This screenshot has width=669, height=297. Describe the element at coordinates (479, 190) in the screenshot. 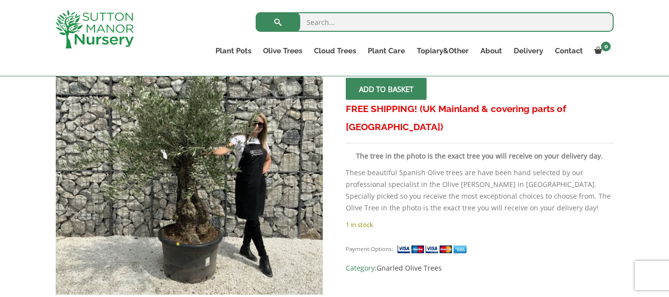

I see `p: These beautiful Spanish Olive trees are have been hand selected by our professional specialist in...` at that location.